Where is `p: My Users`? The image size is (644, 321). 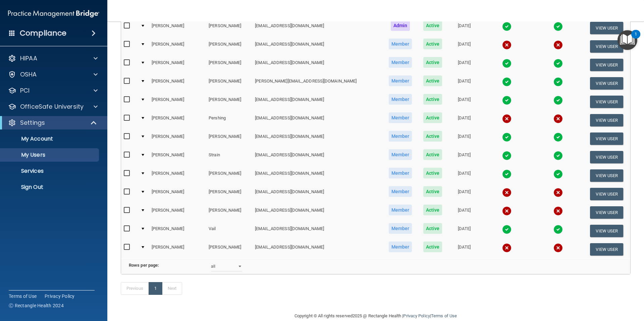 p: My Users is located at coordinates (50, 155).